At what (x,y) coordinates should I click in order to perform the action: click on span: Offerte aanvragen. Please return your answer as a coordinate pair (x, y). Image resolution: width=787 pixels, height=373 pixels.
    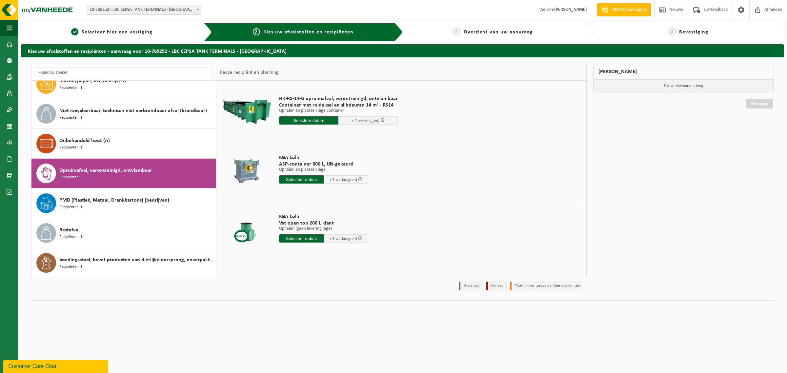
    Looking at the image, I should click on (629, 10).